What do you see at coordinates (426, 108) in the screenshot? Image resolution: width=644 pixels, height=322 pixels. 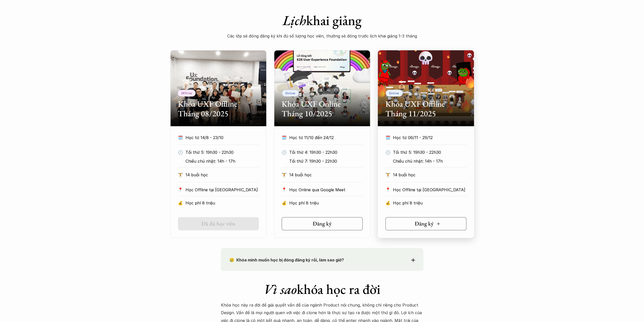 I see `h2: Khóa UXF Offline Tháng 11/2025` at bounding box center [426, 108].